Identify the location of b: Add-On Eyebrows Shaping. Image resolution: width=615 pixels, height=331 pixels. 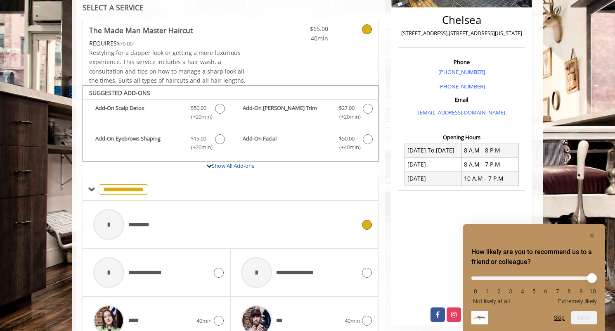
(139, 143).